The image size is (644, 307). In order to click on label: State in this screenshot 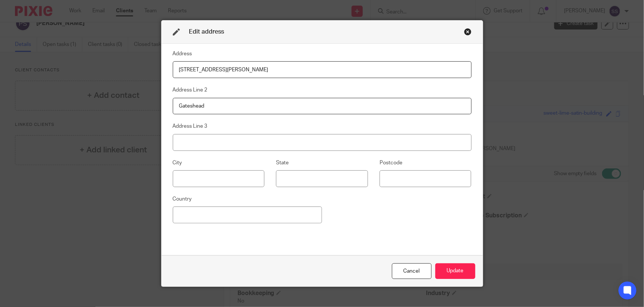, I will do `click(282, 163)`.